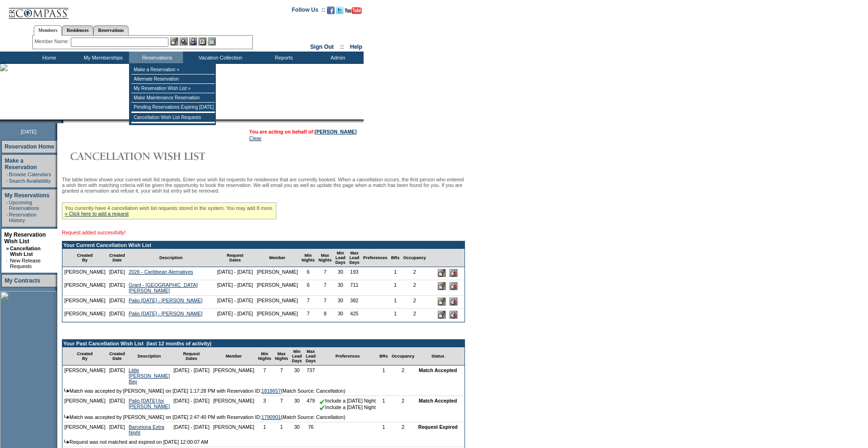  Describe the element at coordinates (325, 316) in the screenshot. I see `td: 8` at that location.